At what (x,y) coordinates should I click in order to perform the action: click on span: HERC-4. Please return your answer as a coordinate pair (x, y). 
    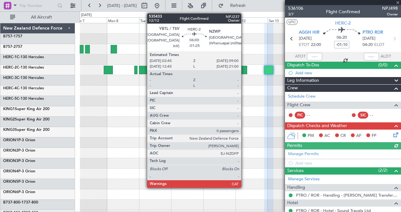
    Looking at the image, I should click on (10, 89).